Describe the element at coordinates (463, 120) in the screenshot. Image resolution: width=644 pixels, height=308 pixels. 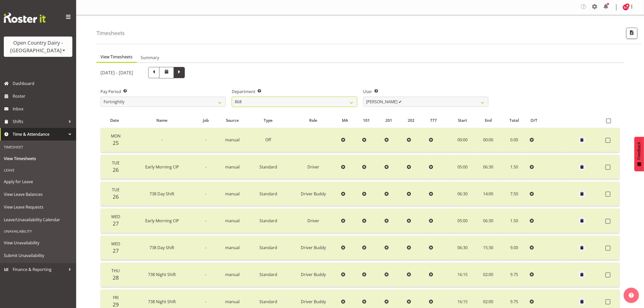
I see `div: Start` at that location.